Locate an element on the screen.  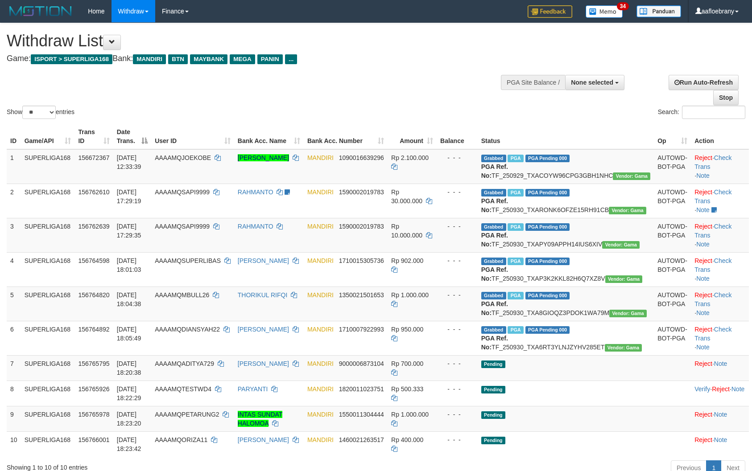
h4: Game: Bank: is located at coordinates (249, 59).